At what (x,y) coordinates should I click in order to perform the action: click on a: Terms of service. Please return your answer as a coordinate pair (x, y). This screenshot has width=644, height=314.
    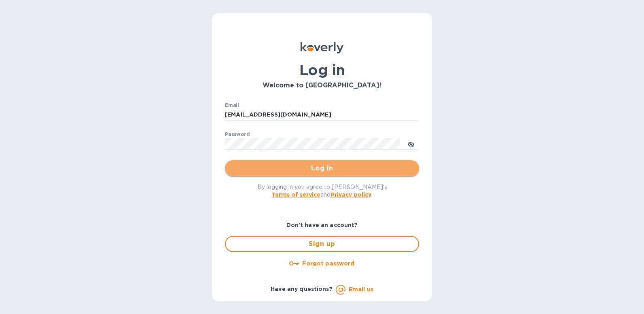
    Looking at the image, I should click on (296, 194).